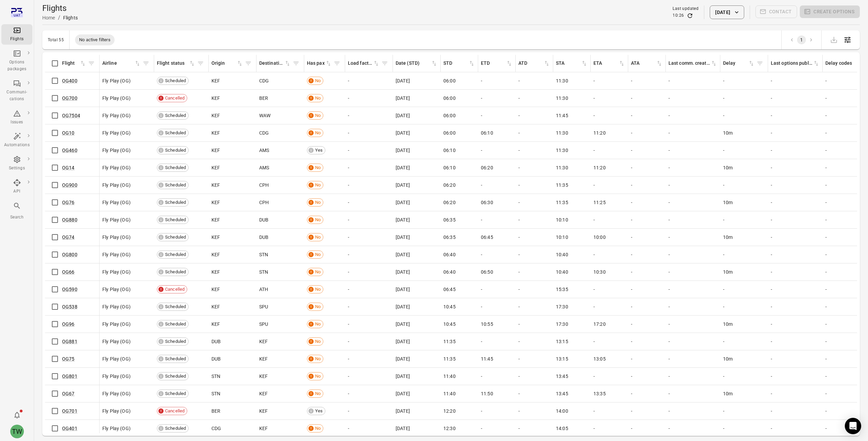 The image size is (868, 441). I want to click on a: OG900, so click(70, 185).